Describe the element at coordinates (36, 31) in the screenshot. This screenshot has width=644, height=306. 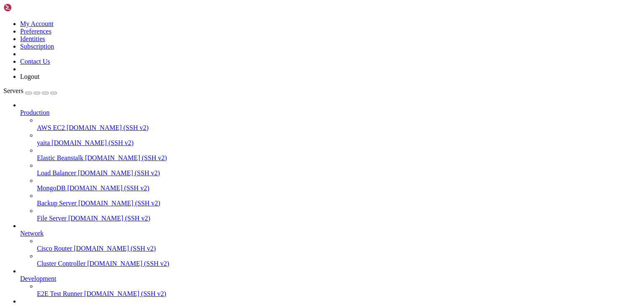
I see `a: Preferences` at that location.